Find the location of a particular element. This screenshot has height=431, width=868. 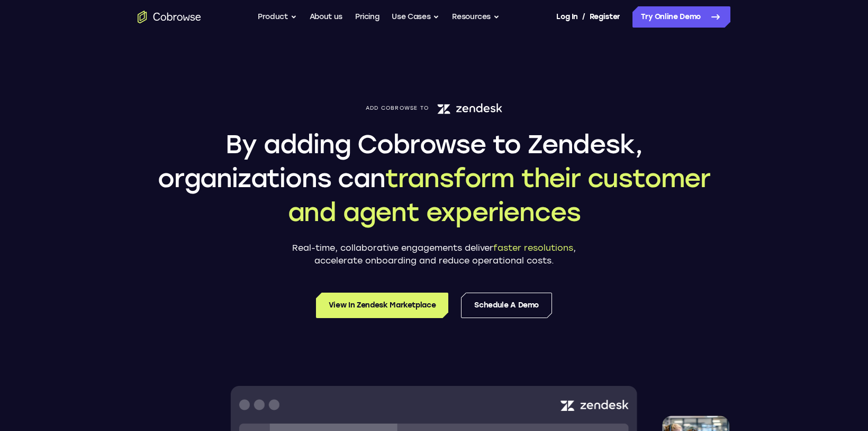

span: faster resolutions is located at coordinates (533, 248).